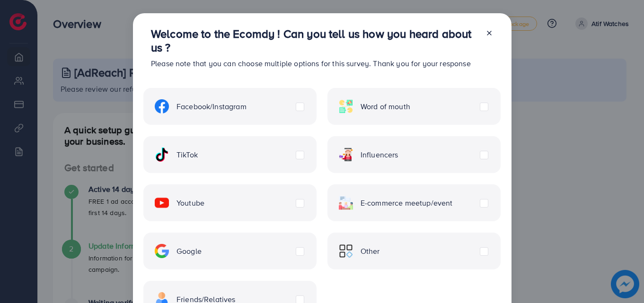  I want to click on span: TikTok, so click(187, 154).